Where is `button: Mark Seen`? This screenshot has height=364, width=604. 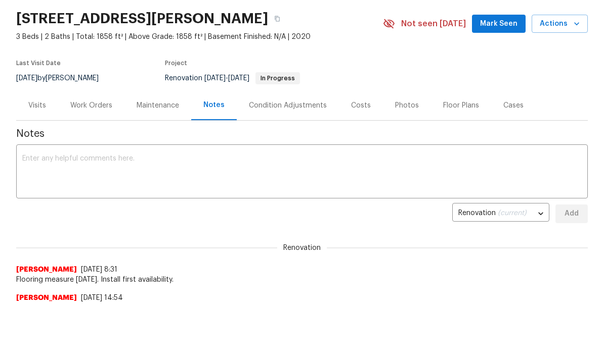 button: Mark Seen is located at coordinates (498, 23).